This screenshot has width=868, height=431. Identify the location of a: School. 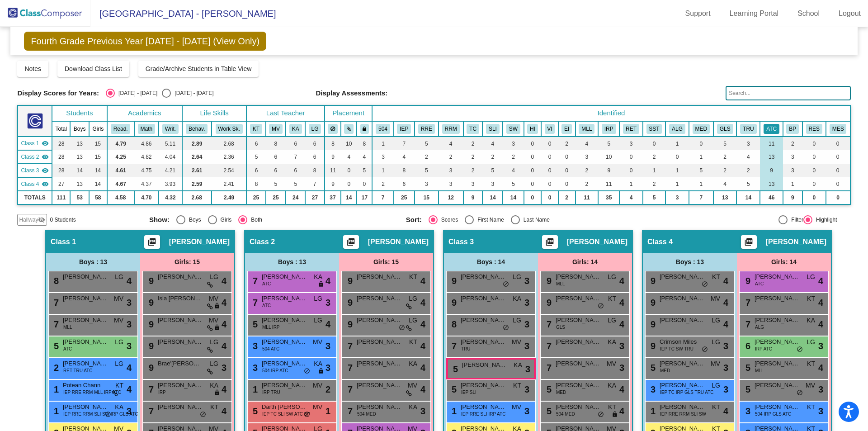
(809, 13).